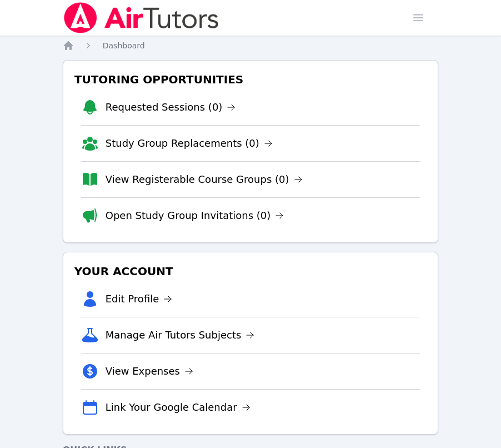 The height and width of the screenshot is (448, 501). What do you see at coordinates (195, 215) in the screenshot?
I see `a: Open Study Group Invitations (0)` at bounding box center [195, 215].